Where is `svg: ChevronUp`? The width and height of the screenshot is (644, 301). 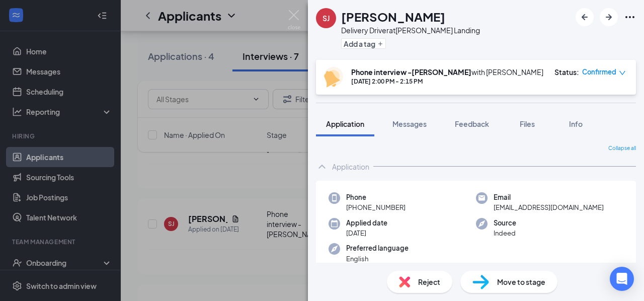 svg: ChevronUp is located at coordinates (322, 166).